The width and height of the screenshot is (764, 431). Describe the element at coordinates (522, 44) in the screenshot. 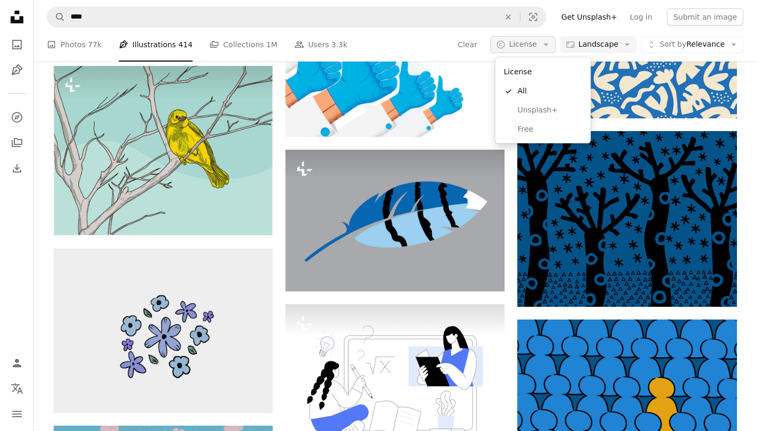

I see `span: License` at that location.